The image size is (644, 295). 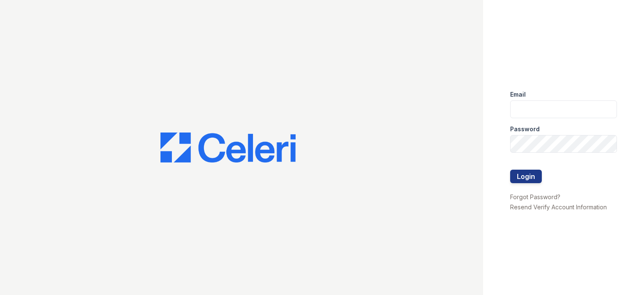 I want to click on label: Password, so click(x=525, y=129).